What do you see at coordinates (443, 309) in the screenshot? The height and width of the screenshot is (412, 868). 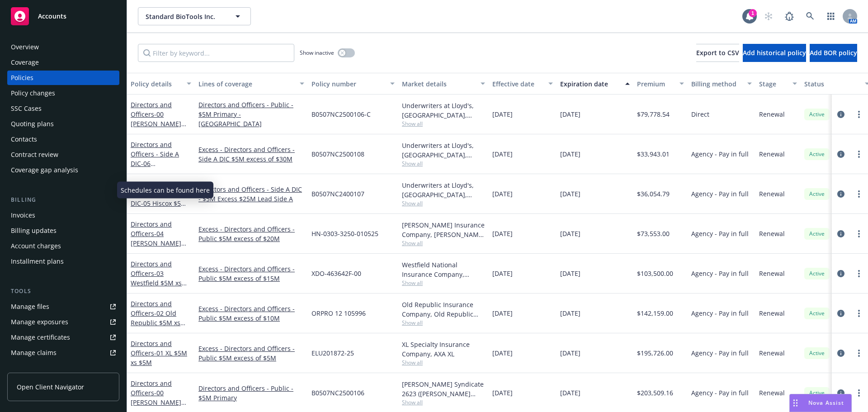 I see `div: Old Republic Insurance Company, Old Republic General Insurance Group` at bounding box center [443, 309].